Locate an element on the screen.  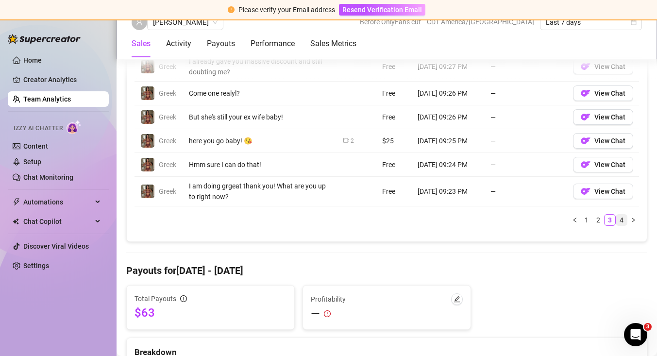
div: Sales Metrics is located at coordinates (333, 44).